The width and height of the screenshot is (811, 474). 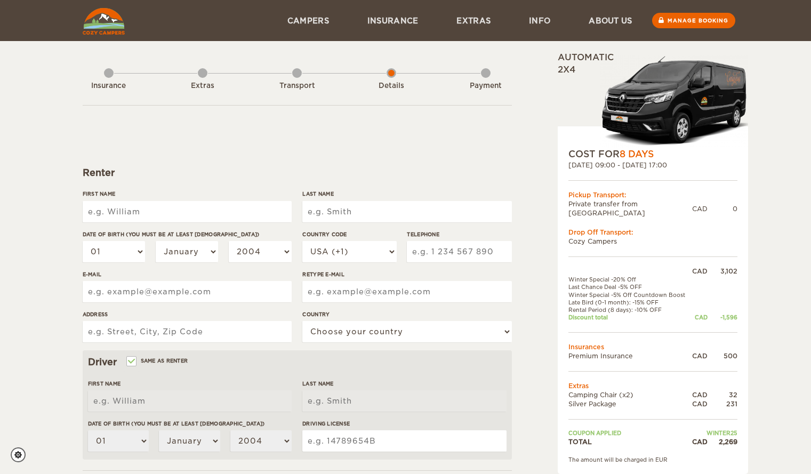 What do you see at coordinates (637, 154) in the screenshot?
I see `span: 8 Days` at bounding box center [637, 154].